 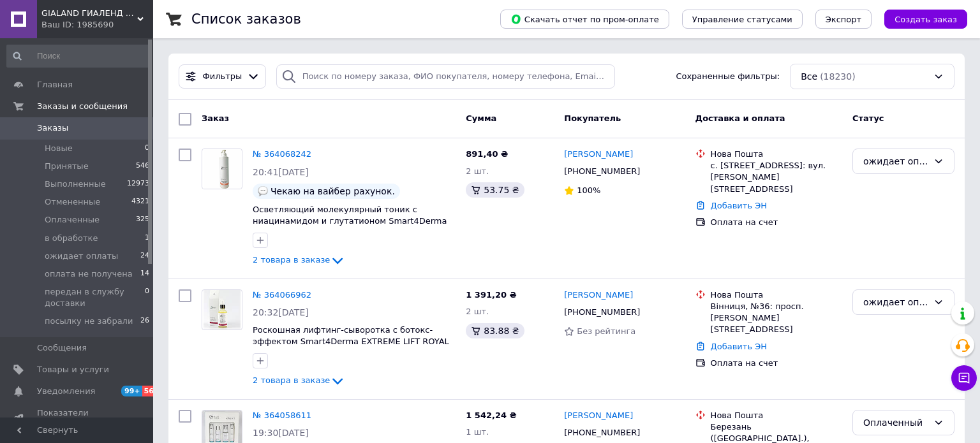 What do you see at coordinates (606, 332) in the screenshot?
I see `span: Без рейтинга` at bounding box center [606, 332].